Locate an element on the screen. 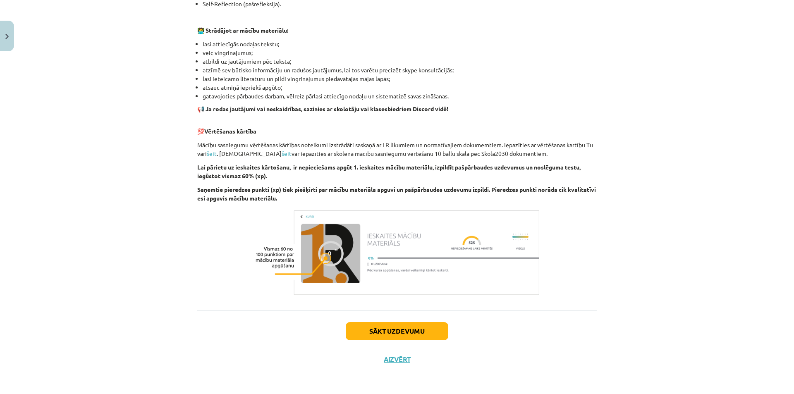  li: lasi ieteicamo literatūru un pildi vingrinājumus piedāvātajās mājas lapās; is located at coordinates (399, 79).